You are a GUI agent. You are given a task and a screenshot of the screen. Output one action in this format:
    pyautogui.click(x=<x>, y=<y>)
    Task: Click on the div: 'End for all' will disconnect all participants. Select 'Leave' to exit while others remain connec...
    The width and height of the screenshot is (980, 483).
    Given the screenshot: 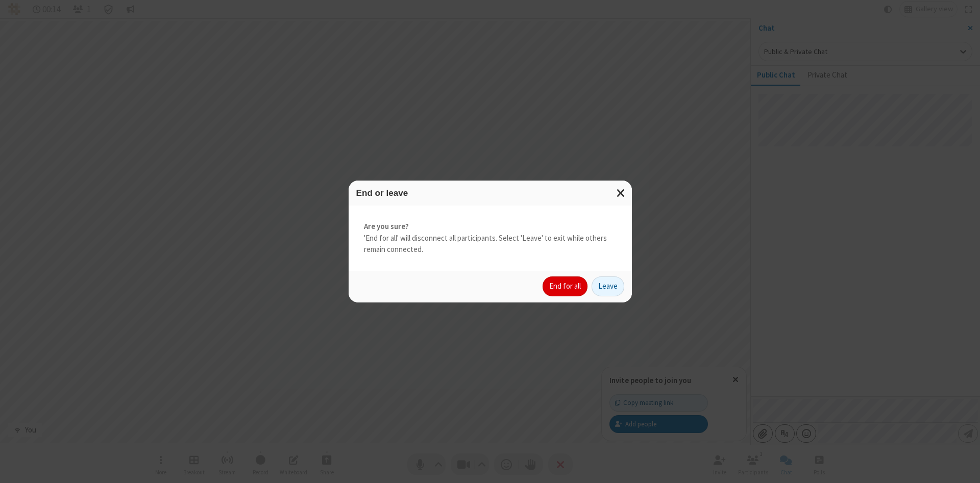 What is the action you would take?
    pyautogui.click(x=490, y=238)
    